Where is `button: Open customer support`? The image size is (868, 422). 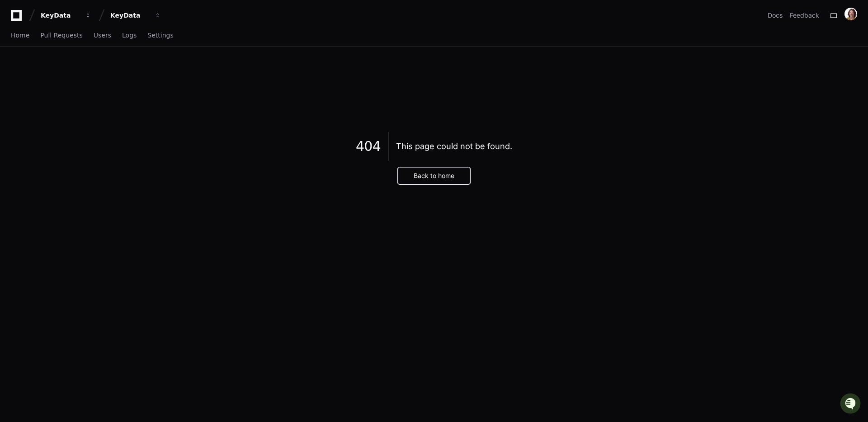 button: Open customer support is located at coordinates (12, 12).